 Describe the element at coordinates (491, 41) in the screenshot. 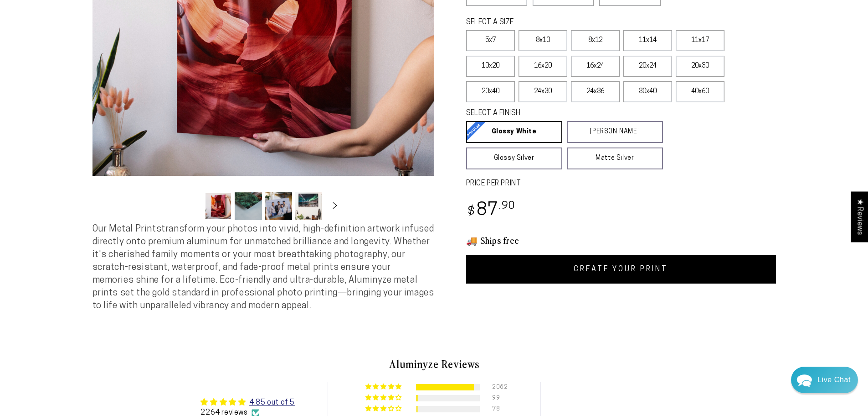

I see `label: 5x7` at that location.